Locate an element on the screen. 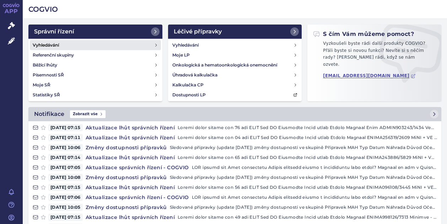  span: Zobrazit vše is located at coordinates (88, 114).